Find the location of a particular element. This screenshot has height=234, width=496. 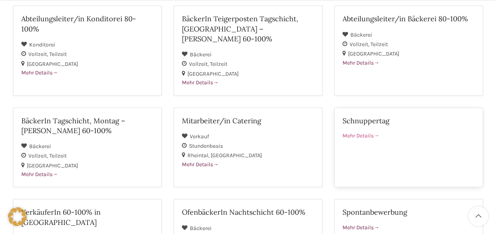

span: Rheintal is located at coordinates (199, 155).